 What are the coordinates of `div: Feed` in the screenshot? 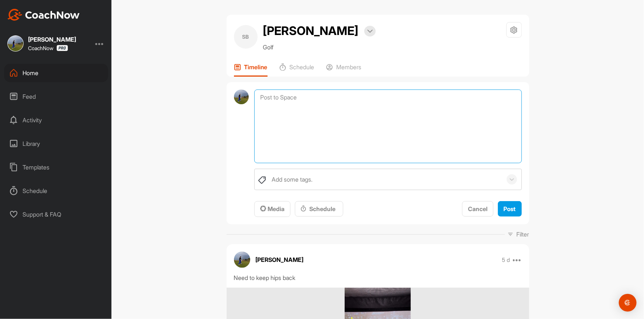 It's located at (56, 97).